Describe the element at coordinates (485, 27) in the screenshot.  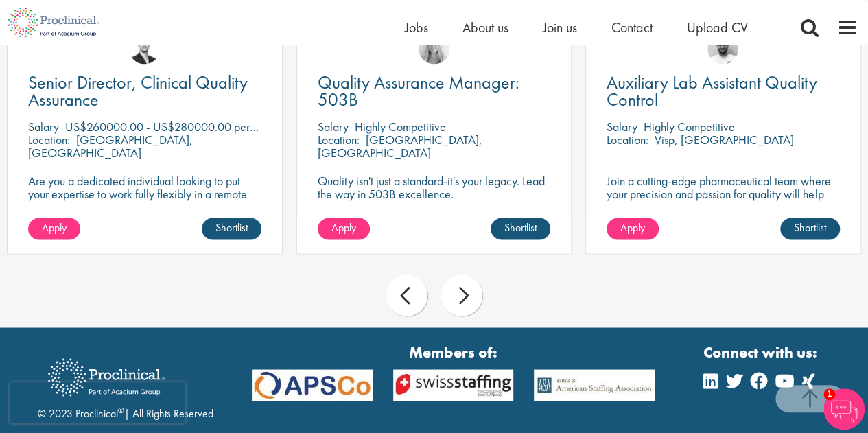
I see `a: About us` at that location.